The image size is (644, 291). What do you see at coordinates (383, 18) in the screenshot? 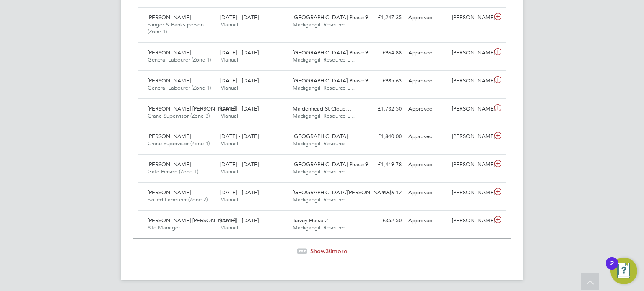
I see `div: £1,247.35` at bounding box center [383, 18].